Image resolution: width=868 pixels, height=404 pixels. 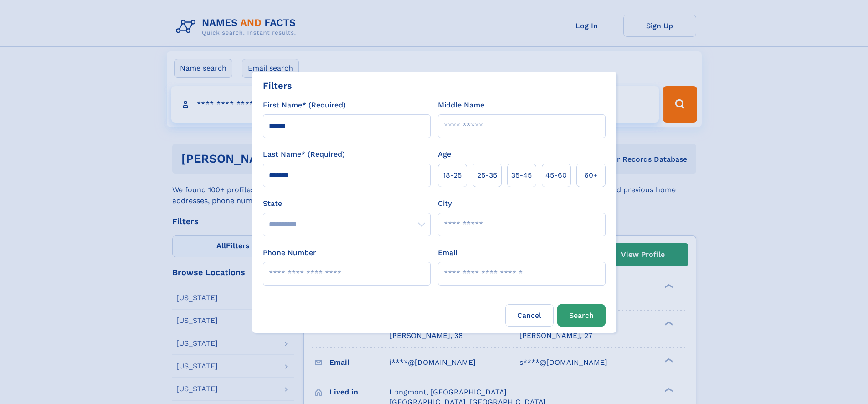 What do you see at coordinates (277, 86) in the screenshot?
I see `div: Filters` at bounding box center [277, 86].